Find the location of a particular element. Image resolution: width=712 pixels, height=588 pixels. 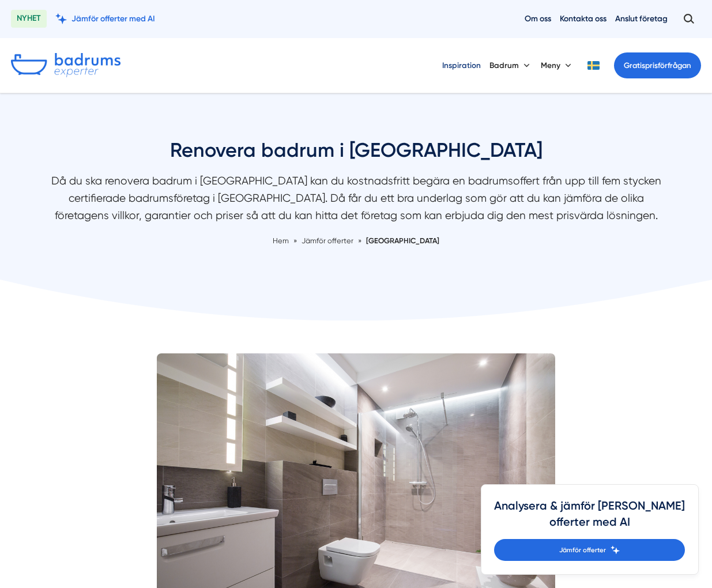

button: Meny is located at coordinates (556, 65).